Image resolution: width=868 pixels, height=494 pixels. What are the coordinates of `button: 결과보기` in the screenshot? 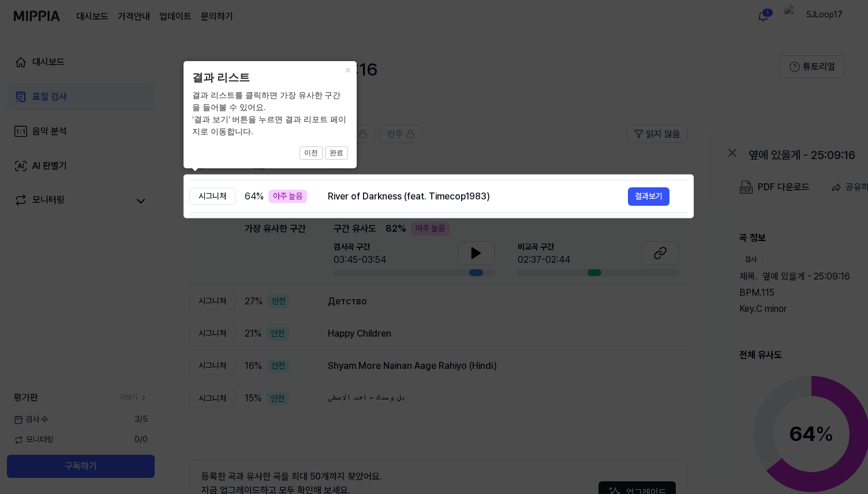 It's located at (649, 197).